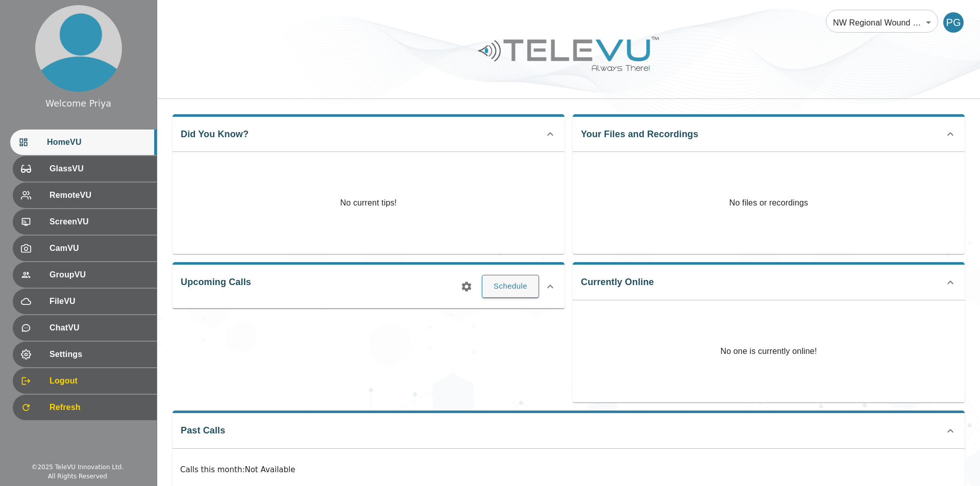  What do you see at coordinates (85, 249) in the screenshot?
I see `div: CamVU` at bounding box center [85, 249].